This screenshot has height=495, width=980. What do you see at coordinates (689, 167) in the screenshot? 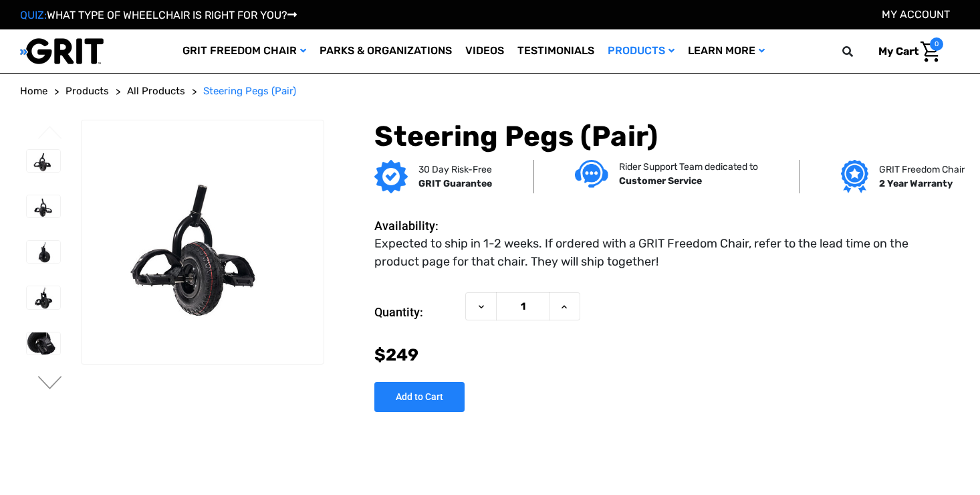
I see `p: Rider Support Team dedicated to` at bounding box center [689, 167].